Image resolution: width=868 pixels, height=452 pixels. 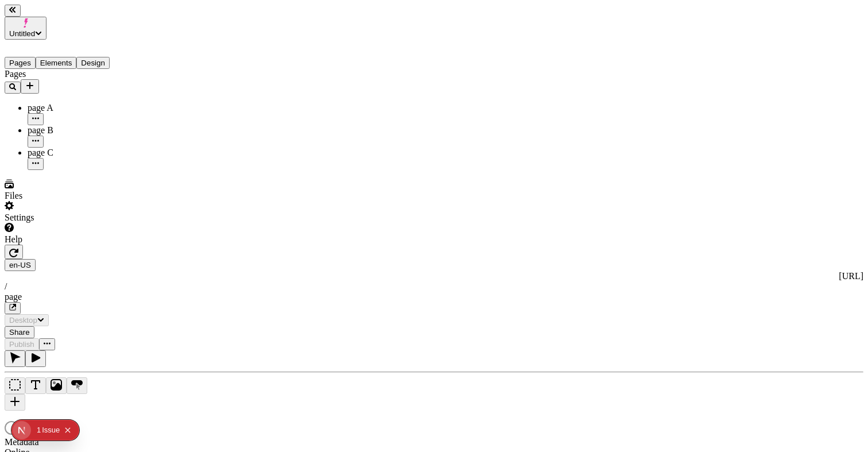 I want to click on div: page, so click(x=434, y=297).